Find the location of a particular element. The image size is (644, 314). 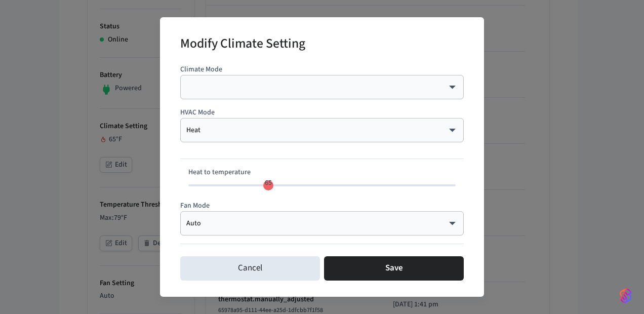

p: Climate Mode is located at coordinates (322, 69).